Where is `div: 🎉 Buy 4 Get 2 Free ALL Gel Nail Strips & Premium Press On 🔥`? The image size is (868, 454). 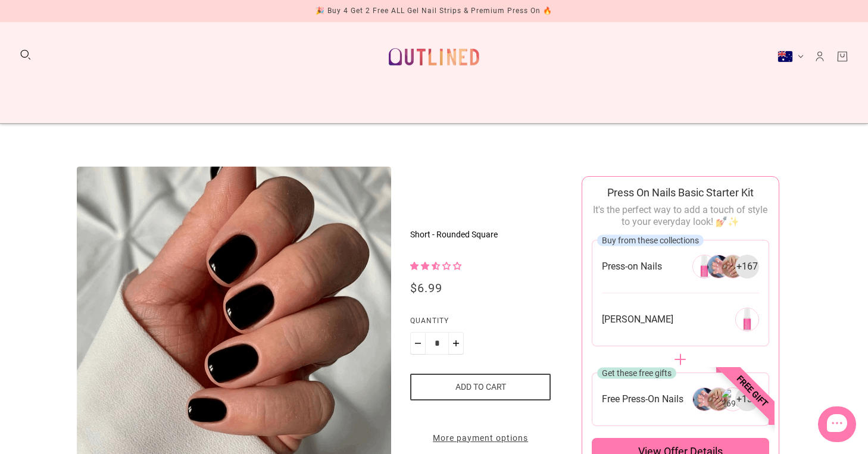
div: 🎉 Buy 4 Get 2 Free ALL Gel Nail Strips & Premium Press On 🔥 is located at coordinates (434, 11).